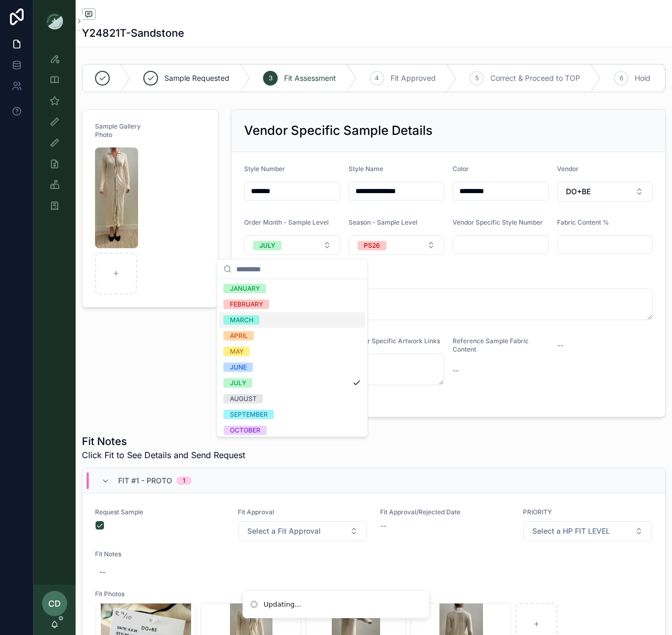 This screenshot has height=635, width=672. Describe the element at coordinates (55, 135) in the screenshot. I see `div: scrollable content` at that location.